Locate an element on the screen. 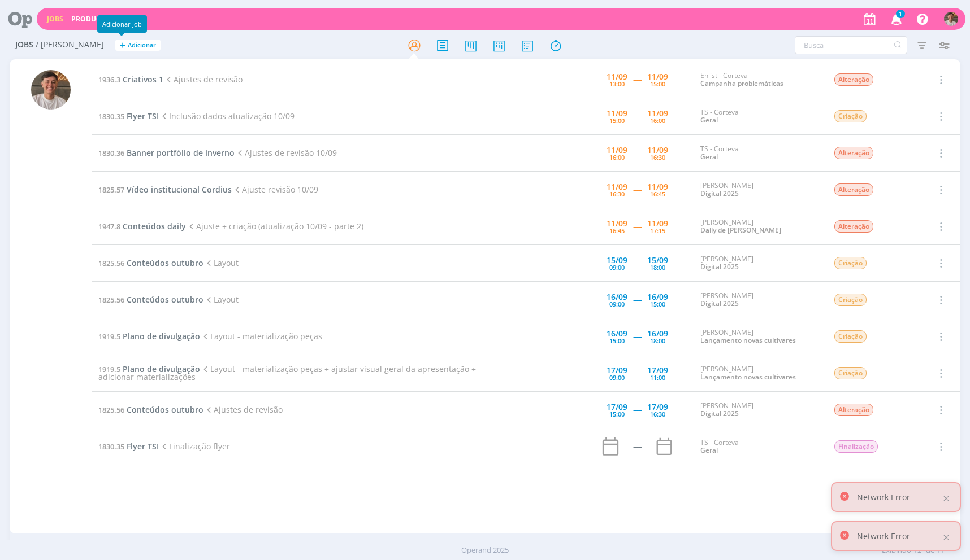  span: Conteúdos daily is located at coordinates (154, 226).